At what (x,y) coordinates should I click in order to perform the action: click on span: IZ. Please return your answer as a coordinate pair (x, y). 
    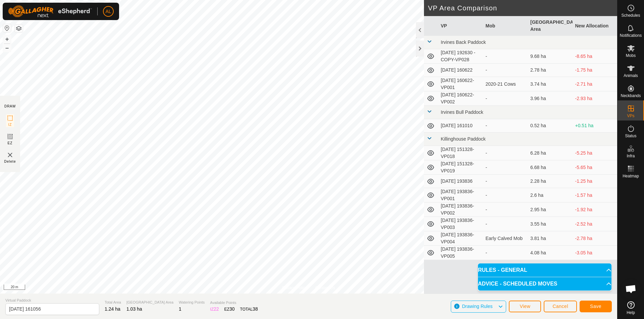
    Looking at the image, I should click on (10, 125).